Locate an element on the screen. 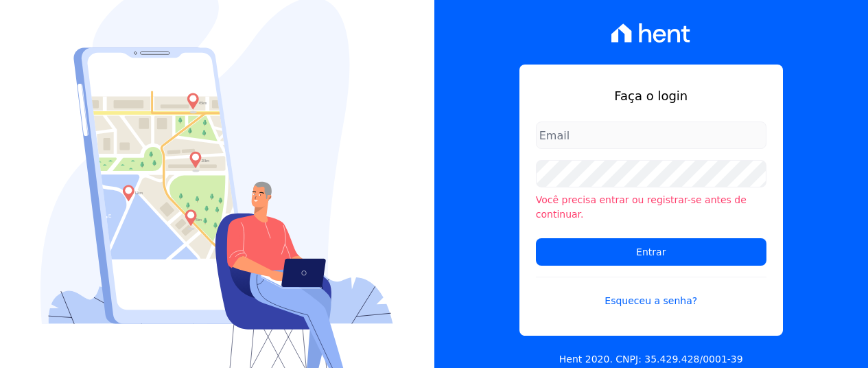 The image size is (868, 368). input: Entrar is located at coordinates (651, 252).